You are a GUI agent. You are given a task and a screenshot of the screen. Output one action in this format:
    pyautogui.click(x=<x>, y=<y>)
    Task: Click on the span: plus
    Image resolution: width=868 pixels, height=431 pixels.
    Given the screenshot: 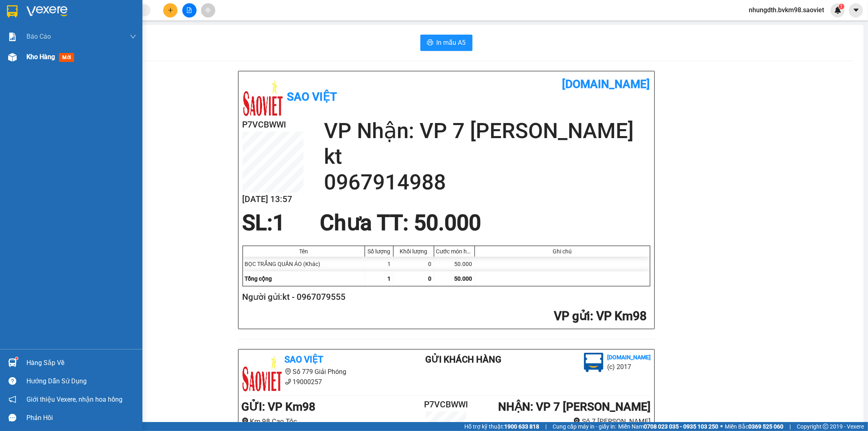 What is the action you would take?
    pyautogui.click(x=170, y=10)
    